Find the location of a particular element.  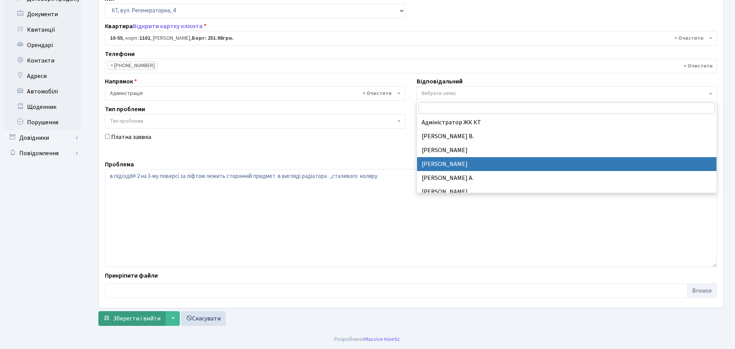

textarea: в підїзді№ 2 на 3-му поверсі за ліфтом лежить сторонній придмет в вигляді радіатора ,сталевого ко... is located at coordinates (411, 218).